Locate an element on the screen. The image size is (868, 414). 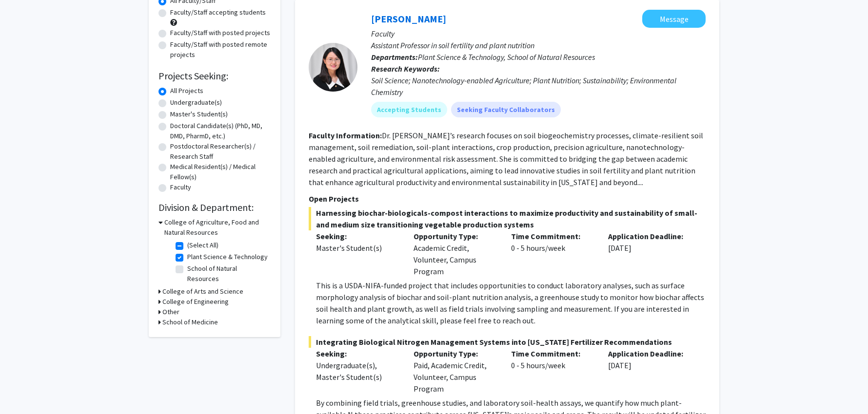
label: All Projects is located at coordinates (187, 90).